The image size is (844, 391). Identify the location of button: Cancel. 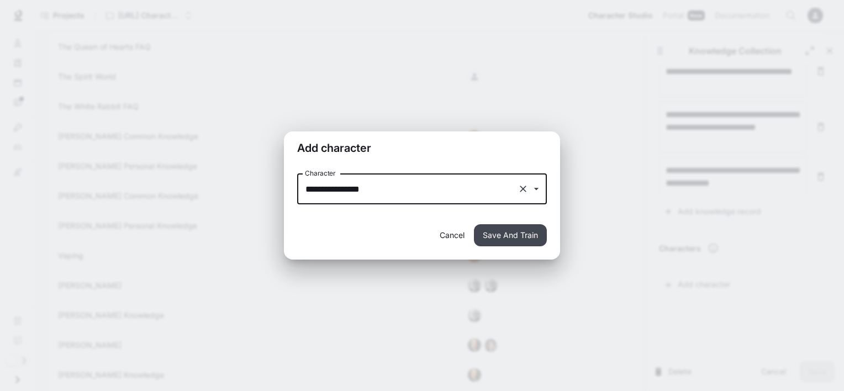
(452, 235).